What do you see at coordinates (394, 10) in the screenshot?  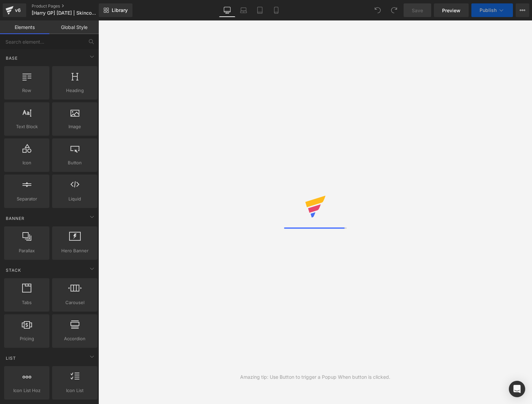 I see `button: Redo` at bounding box center [394, 10].